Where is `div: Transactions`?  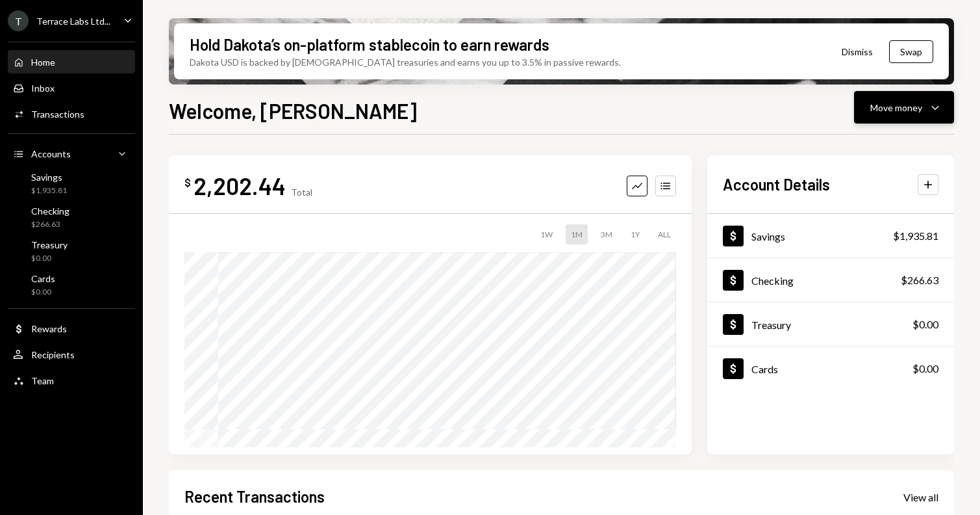
div: Transactions is located at coordinates (58, 114).